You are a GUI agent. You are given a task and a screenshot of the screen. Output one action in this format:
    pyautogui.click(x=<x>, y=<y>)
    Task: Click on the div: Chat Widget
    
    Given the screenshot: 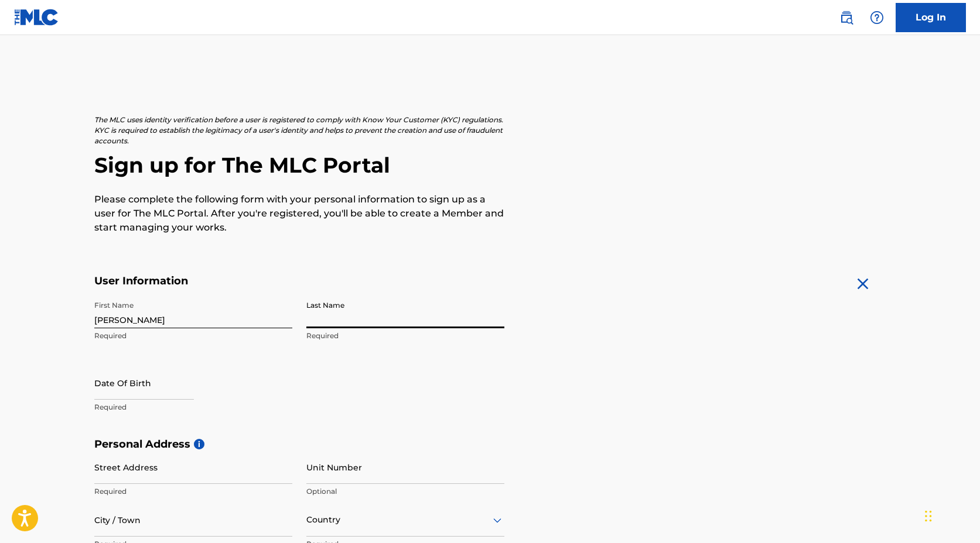 What is the action you would take?
    pyautogui.click(x=951, y=515)
    